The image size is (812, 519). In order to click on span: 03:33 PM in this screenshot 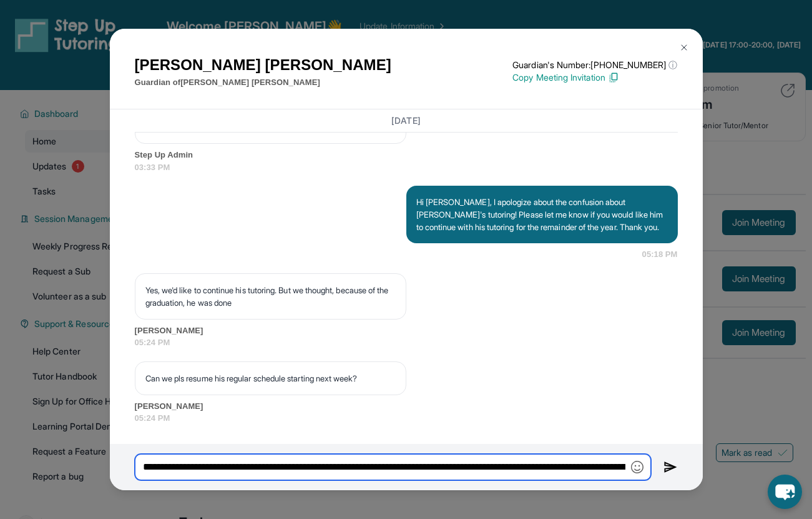, I will do `click(407, 167)`.